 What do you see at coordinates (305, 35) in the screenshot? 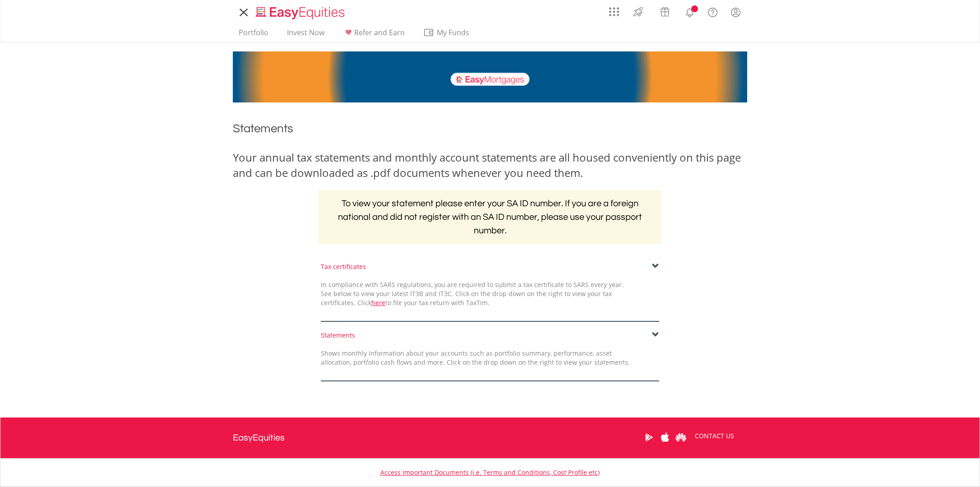
I see `a: Invest Now` at bounding box center [305, 35].